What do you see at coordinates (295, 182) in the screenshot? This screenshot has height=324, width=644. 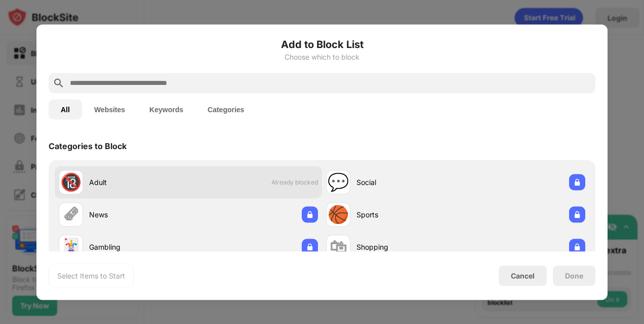 I see `span: Already blocked` at bounding box center [295, 182].